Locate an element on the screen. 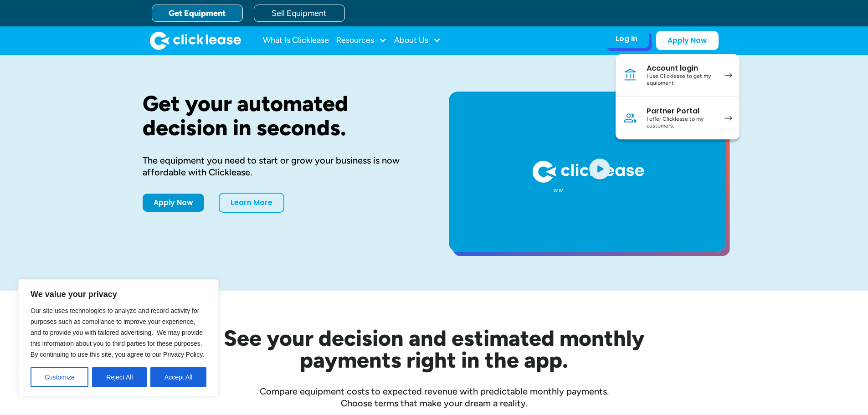 This screenshot has width=868, height=415. img: Clicklease logo is located at coordinates (196, 41).